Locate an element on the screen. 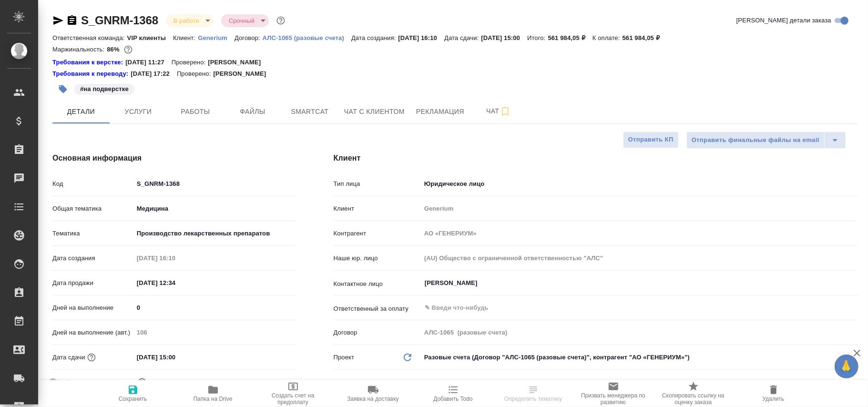 Image resolution: width=868 pixels, height=407 pixels. div: Разовые счета (Договор "АЛС-1065 (разовые счета)", контрагент "АО «ГЕНЕРИУМ»") is located at coordinates (639, 357).